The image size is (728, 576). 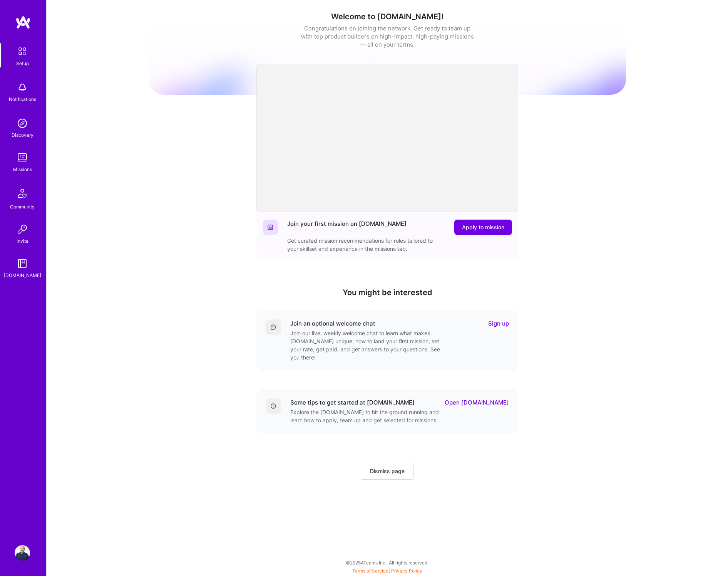 I want to click on a: Terms of Service, so click(x=370, y=571).